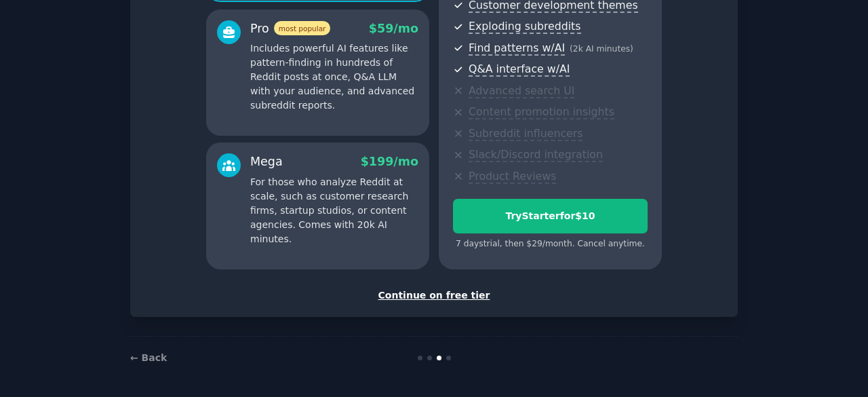  I want to click on button: TryStarterfor$10, so click(550, 216).